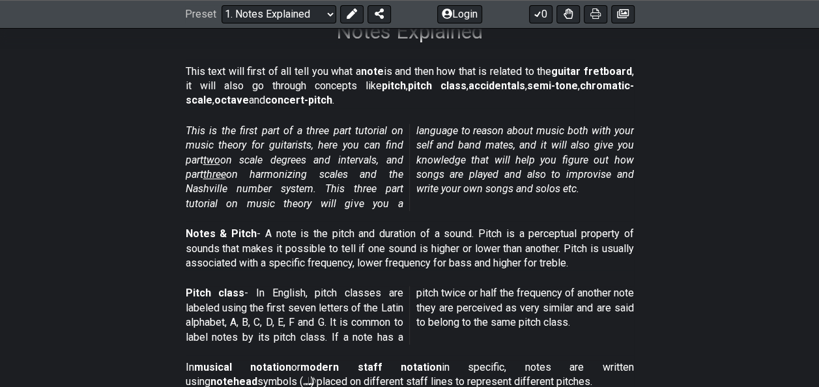 The width and height of the screenshot is (819, 387). What do you see at coordinates (242, 367) in the screenshot?
I see `strong: musical notation` at bounding box center [242, 367].